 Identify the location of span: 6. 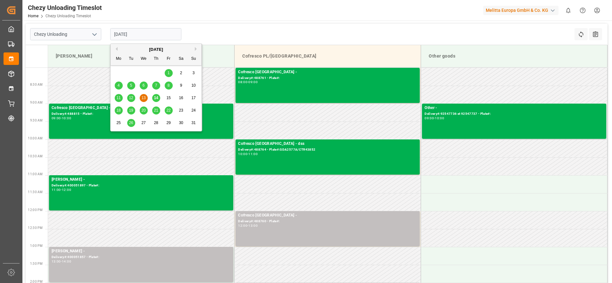
(144, 86).